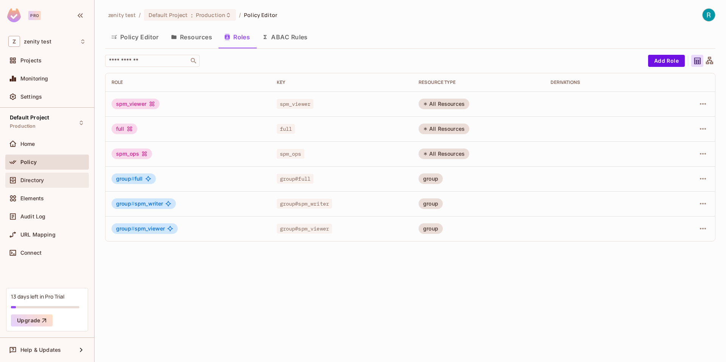 Image resolution: width=726 pixels, height=362 pixels. I want to click on span: group#spm_writer, so click(304, 204).